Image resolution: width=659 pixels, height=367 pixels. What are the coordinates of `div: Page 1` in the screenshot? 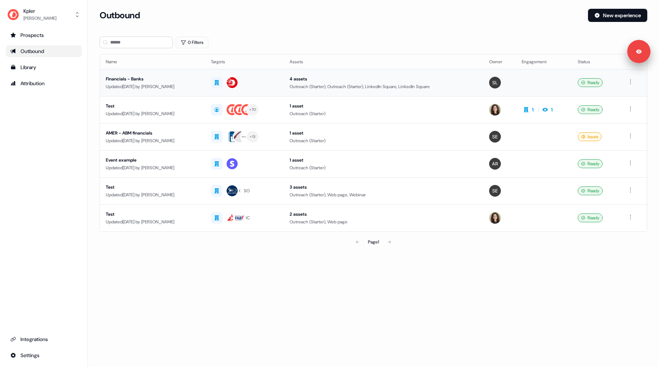 It's located at (373, 242).